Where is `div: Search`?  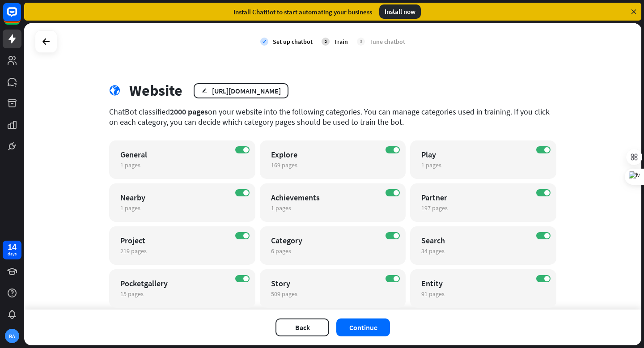
div: Search is located at coordinates (475, 240).